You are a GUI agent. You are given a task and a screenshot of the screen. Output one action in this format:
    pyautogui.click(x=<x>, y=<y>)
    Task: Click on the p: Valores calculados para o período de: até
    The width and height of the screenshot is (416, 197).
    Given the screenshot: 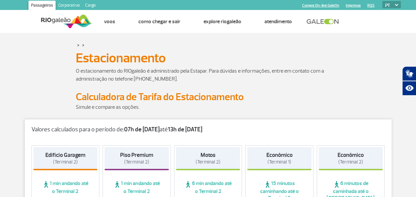 What is the action you would take?
    pyautogui.click(x=208, y=130)
    